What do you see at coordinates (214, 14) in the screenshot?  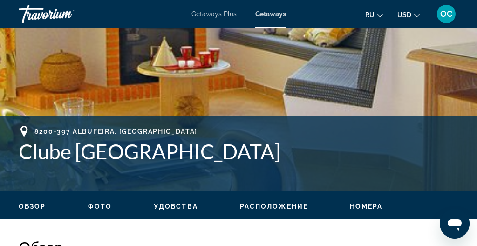 I see `span: Getaways Plus` at bounding box center [214, 14].